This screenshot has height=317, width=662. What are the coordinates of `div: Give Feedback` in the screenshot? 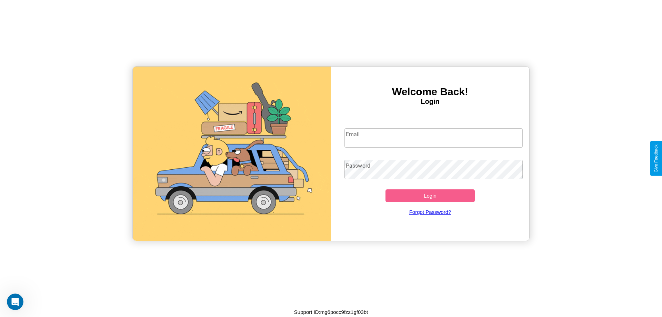 It's located at (656, 158).